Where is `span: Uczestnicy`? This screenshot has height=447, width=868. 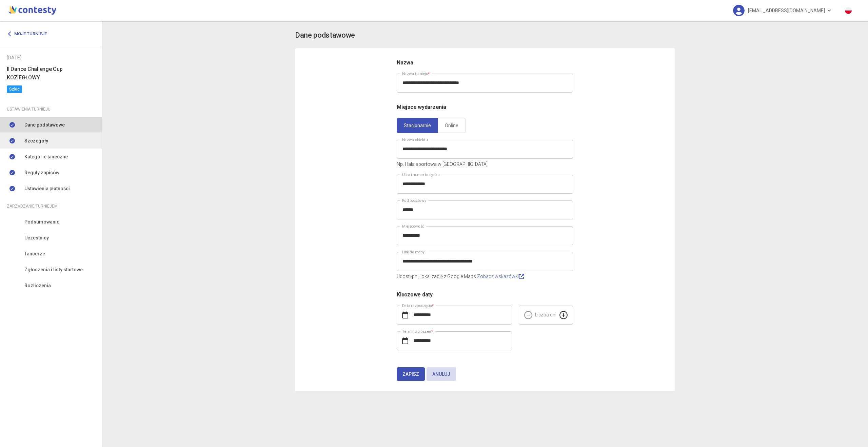 span: Uczestnicy is located at coordinates (37, 238).